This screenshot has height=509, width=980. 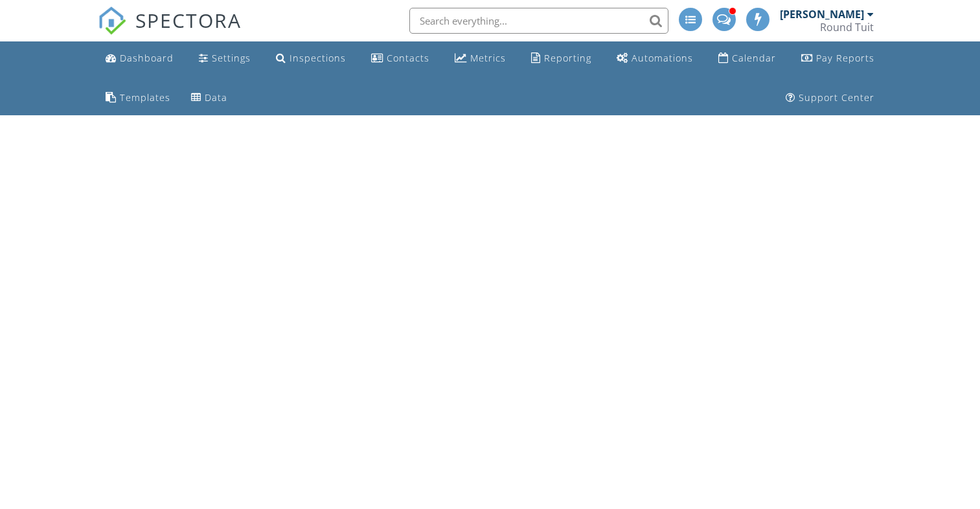 I want to click on div: Inspections, so click(x=317, y=58).